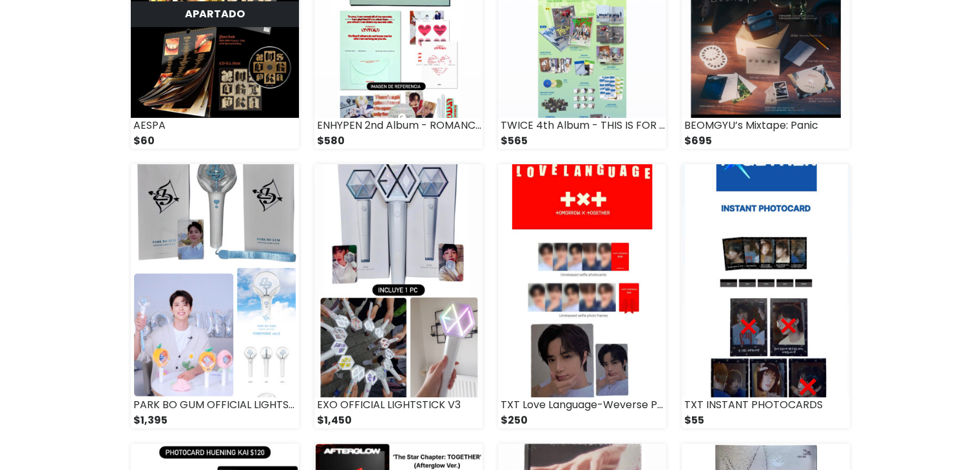  I want to click on img: small_1756774004707.jpeg, so click(215, 281).